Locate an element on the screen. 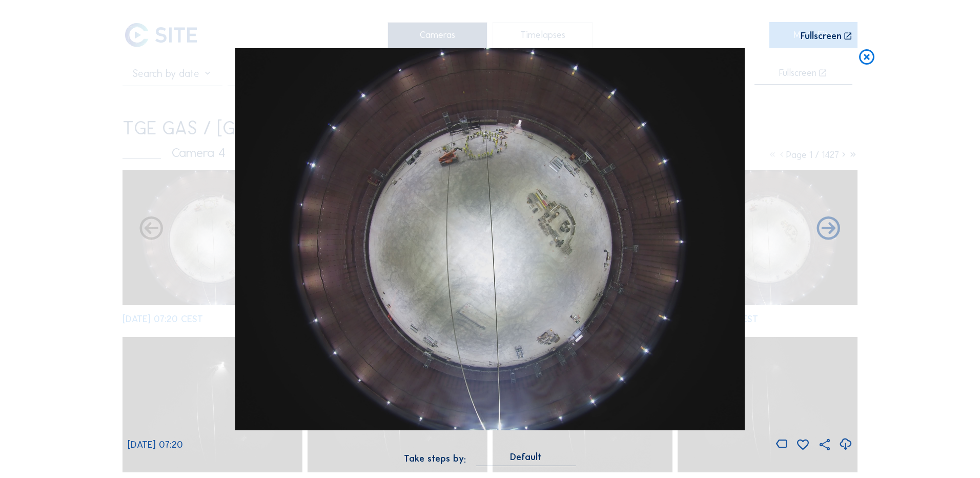 The width and height of the screenshot is (980, 478). i: Back is located at coordinates (829, 229).